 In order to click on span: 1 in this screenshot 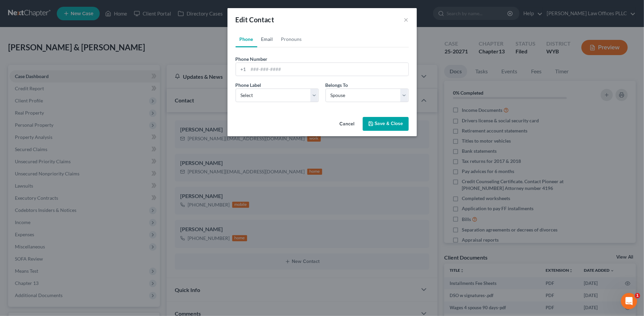, I will do `click(638, 295)`.